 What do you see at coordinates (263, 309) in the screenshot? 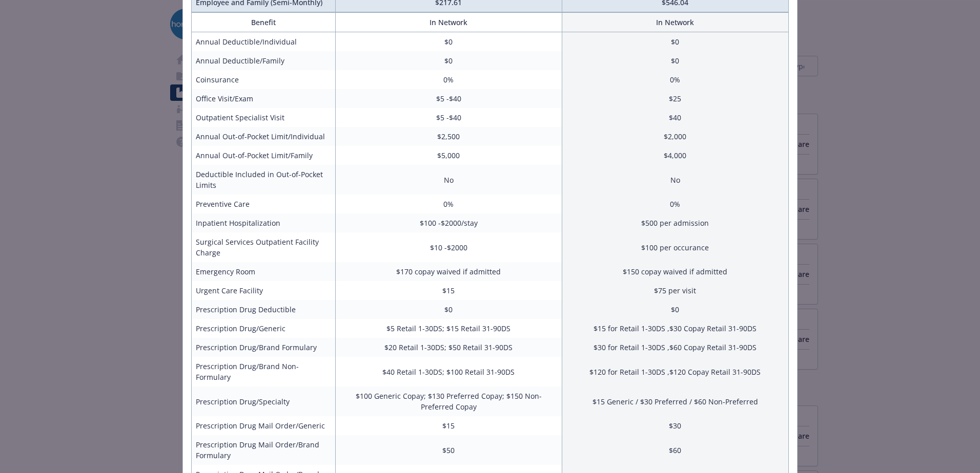
I see `td: Prescription Drug Deductible` at bounding box center [263, 309].